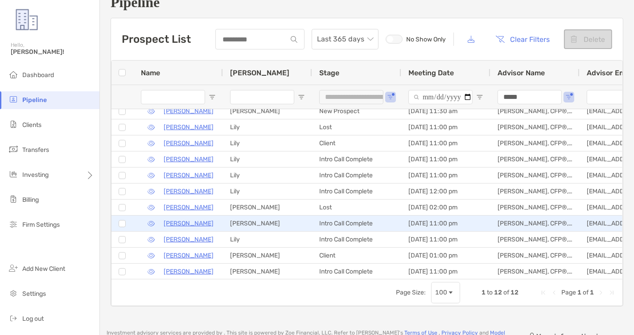 Image resolution: width=634 pixels, height=335 pixels. Describe the element at coordinates (441, 292) in the screenshot. I see `div: 100` at that location.